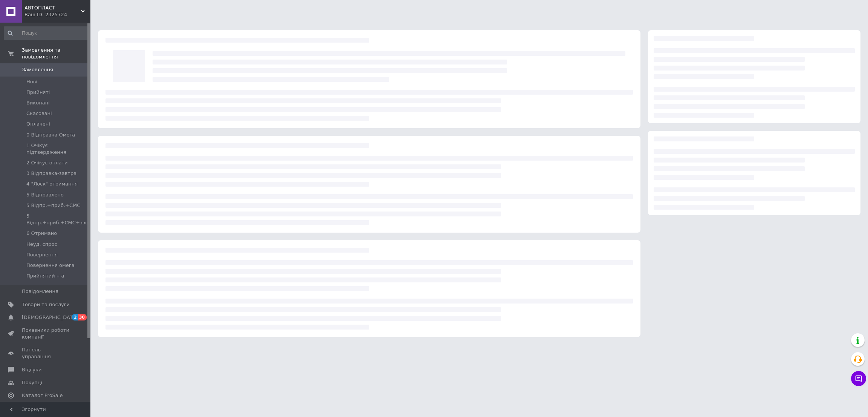  I want to click on span: Панель управління, so click(46, 353).